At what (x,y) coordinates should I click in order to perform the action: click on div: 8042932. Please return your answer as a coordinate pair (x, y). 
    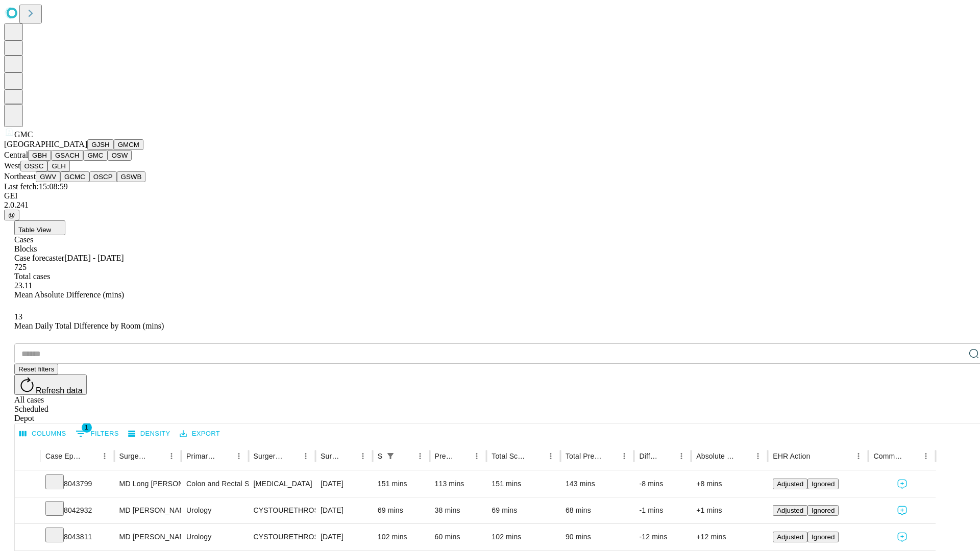
    Looking at the image, I should click on (77, 511).